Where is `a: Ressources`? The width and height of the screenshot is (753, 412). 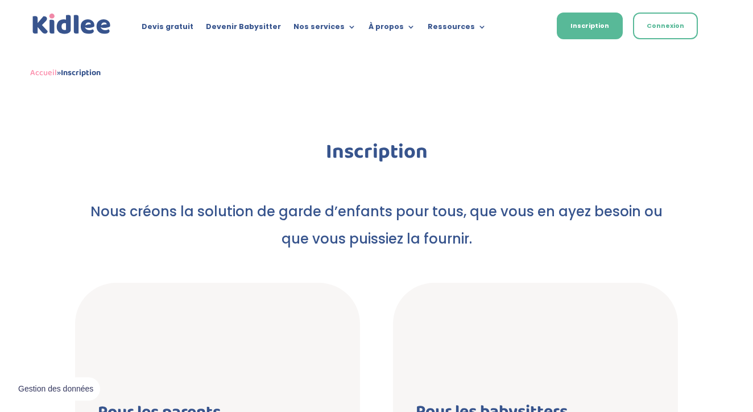
a: Ressources is located at coordinates (457, 29).